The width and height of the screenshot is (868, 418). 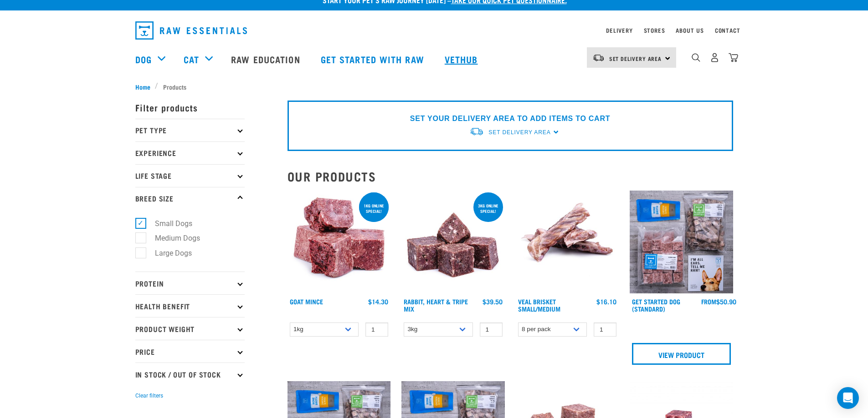 I want to click on a: Contact, so click(x=728, y=30).